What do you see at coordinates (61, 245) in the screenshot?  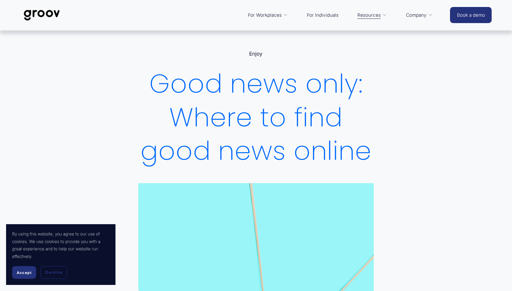 I see `p: By using this website, you agree to our use of cookies. We use cookies to provide you with a grea...` at bounding box center [61, 245].